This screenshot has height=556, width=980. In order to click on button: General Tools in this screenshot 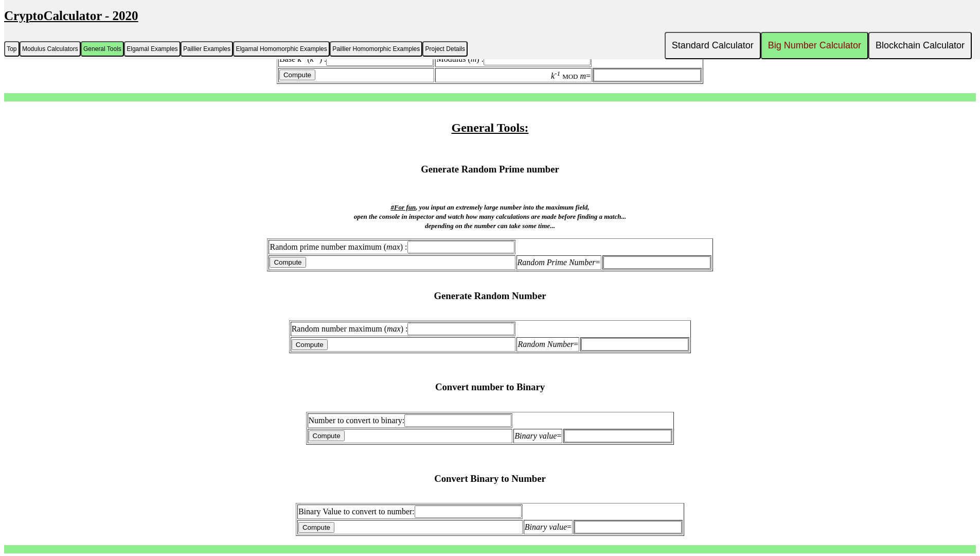, I will do `click(102, 49)`.